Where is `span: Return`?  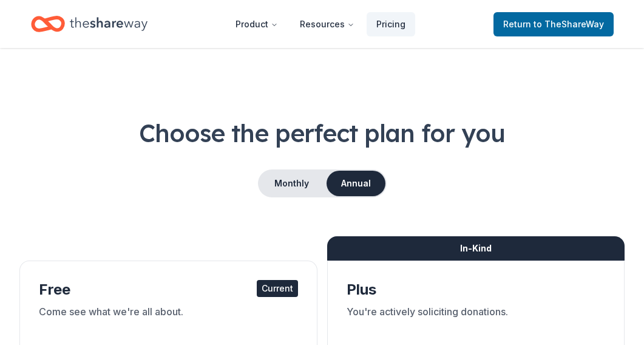
span: Return is located at coordinates (553, 24).